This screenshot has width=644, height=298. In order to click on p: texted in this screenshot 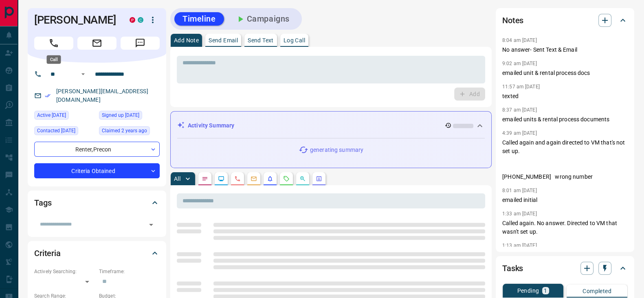, I will do `click(565, 96)`.